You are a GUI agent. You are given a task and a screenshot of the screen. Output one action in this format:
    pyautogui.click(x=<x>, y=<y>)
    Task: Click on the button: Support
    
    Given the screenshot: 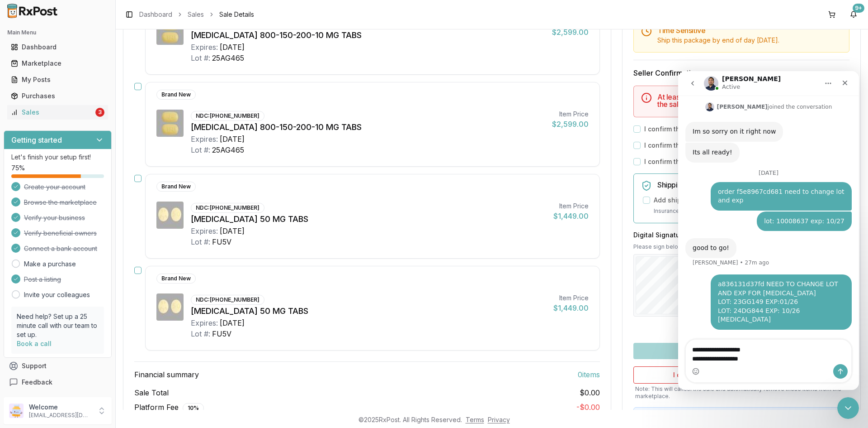 What is the action you would take?
    pyautogui.click(x=57, y=366)
    